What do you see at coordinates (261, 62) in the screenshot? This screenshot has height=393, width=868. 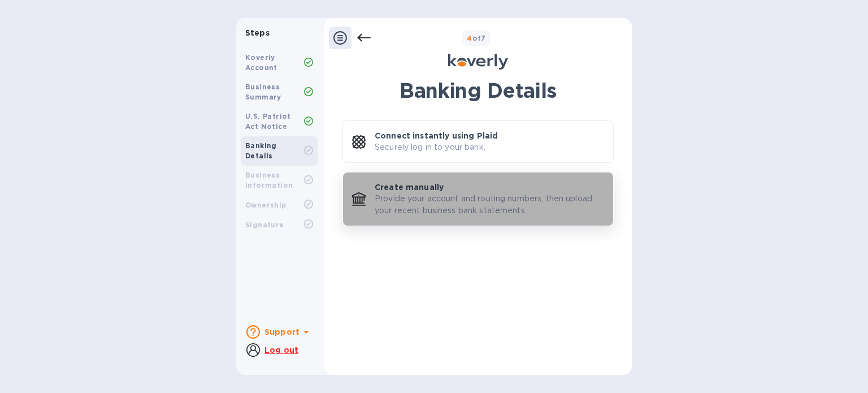 I see `b: Koverly Account` at bounding box center [261, 62].